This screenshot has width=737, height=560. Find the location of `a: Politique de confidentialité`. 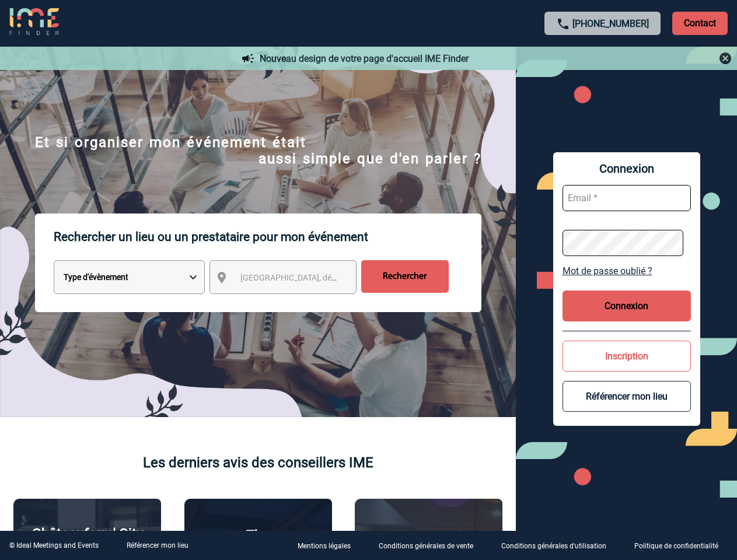

a: Politique de confidentialité is located at coordinates (681, 545).